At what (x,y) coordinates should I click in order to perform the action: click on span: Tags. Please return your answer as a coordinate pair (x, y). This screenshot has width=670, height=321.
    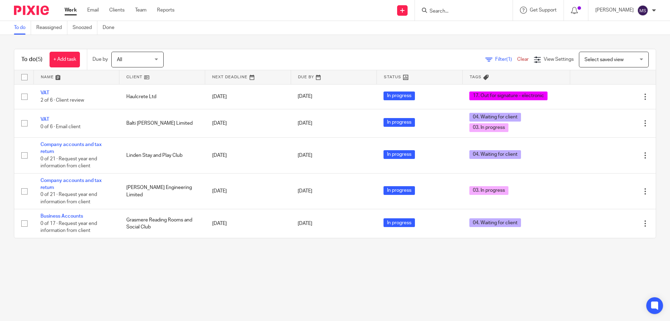
    Looking at the image, I should click on (475, 77).